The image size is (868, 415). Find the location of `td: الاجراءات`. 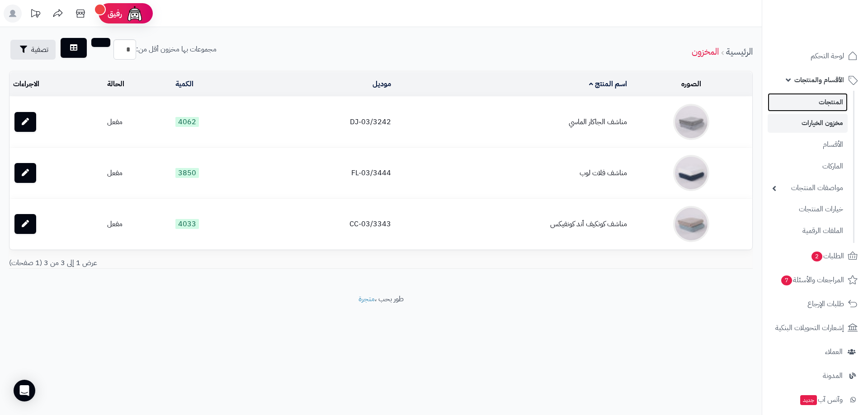

td: الاجراءات is located at coordinates (57, 84).